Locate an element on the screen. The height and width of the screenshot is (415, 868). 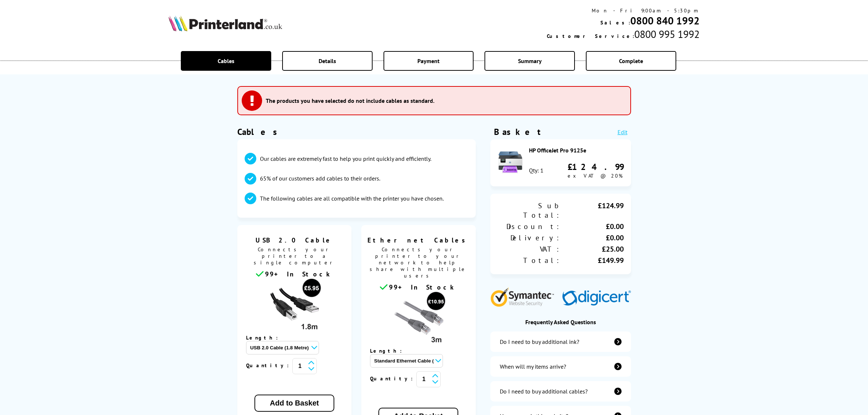
div: £149.99 is located at coordinates (592, 261).